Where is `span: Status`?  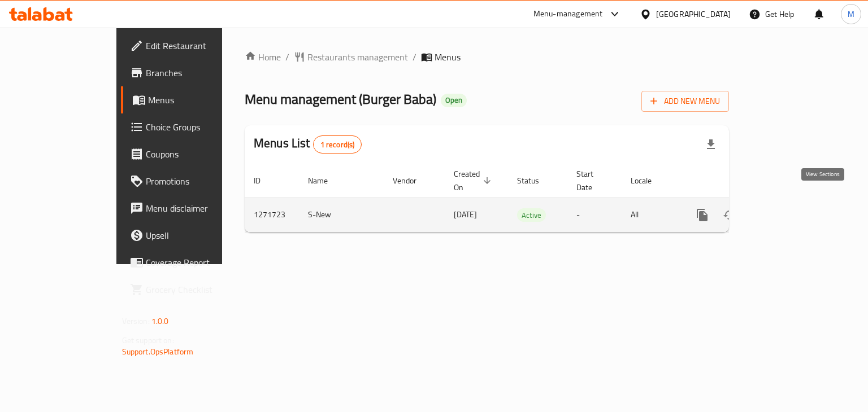 span: Status is located at coordinates (535, 180).